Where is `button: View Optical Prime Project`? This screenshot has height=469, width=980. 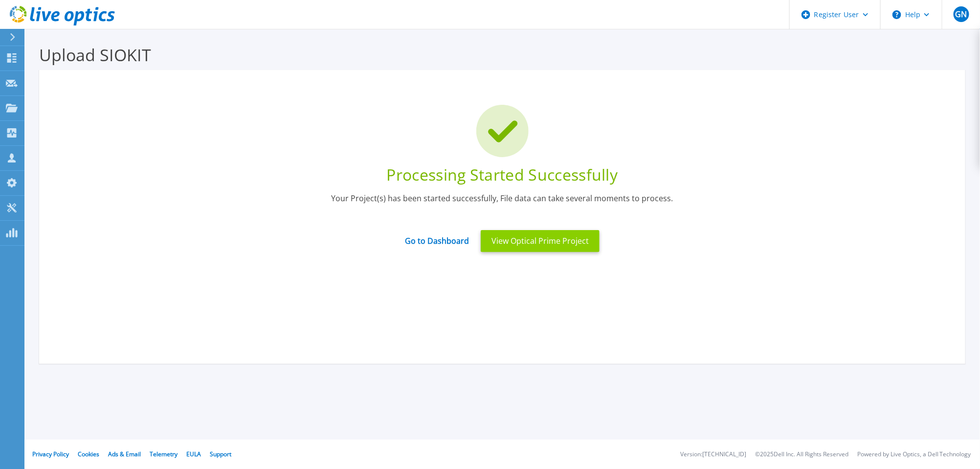 button: View Optical Prime Project is located at coordinates (540, 240).